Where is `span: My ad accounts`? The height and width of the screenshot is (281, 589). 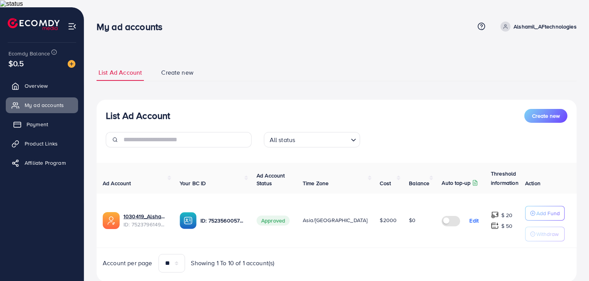 span: My ad accounts is located at coordinates (44, 105).